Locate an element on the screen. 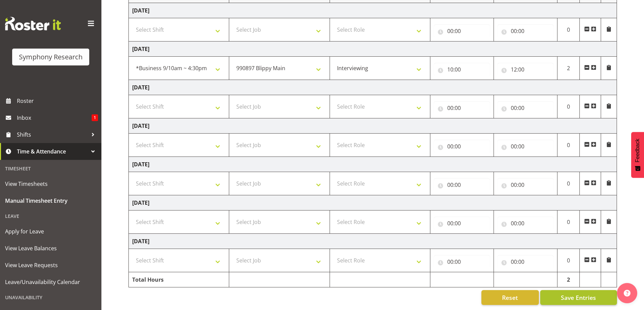 This screenshot has height=310, width=644. a: View Timesheets is located at coordinates (51, 184).